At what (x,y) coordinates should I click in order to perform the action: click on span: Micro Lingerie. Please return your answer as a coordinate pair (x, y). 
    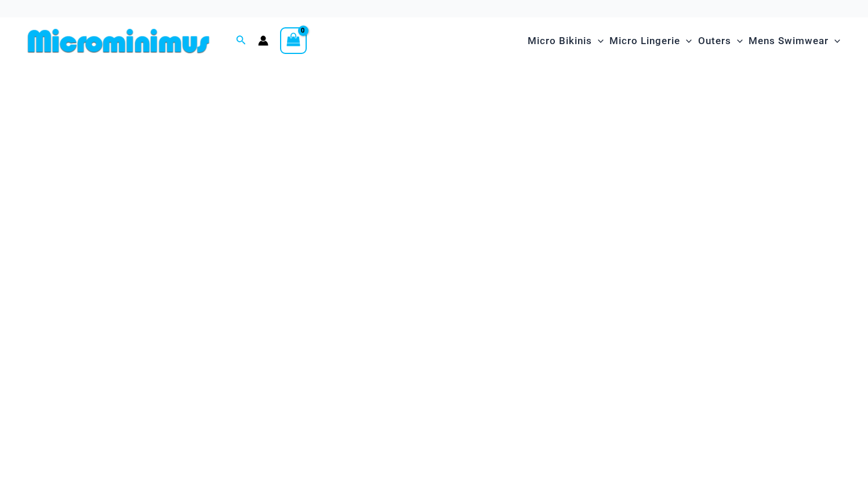
    Looking at the image, I should click on (644, 41).